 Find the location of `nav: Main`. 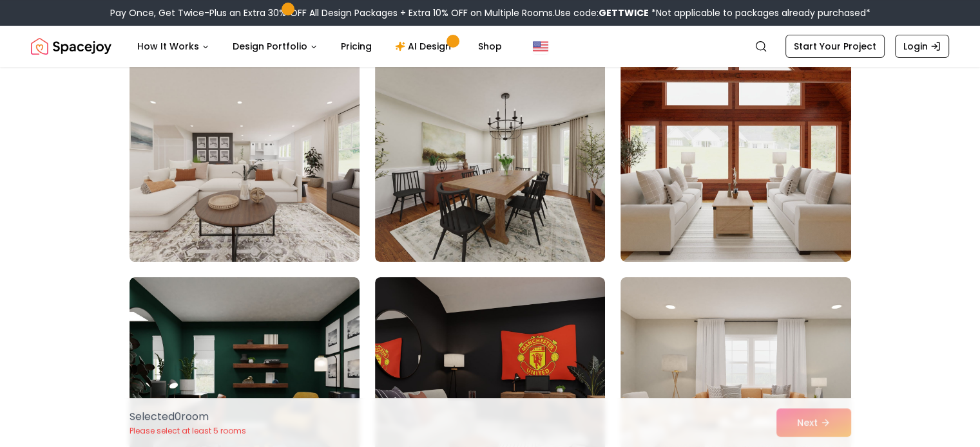

nav: Main is located at coordinates (319, 46).